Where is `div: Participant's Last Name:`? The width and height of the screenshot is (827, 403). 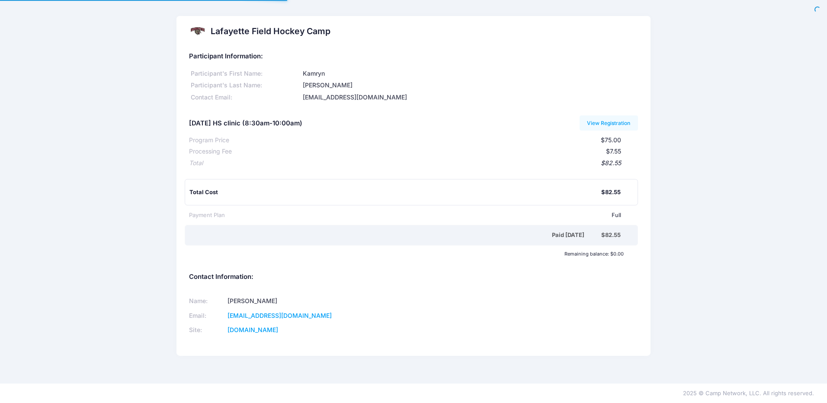 div: Participant's Last Name: is located at coordinates (245, 85).